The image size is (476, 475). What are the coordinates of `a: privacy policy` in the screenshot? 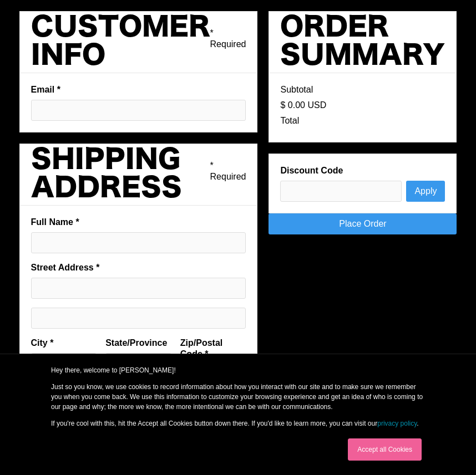 It's located at (397, 423).